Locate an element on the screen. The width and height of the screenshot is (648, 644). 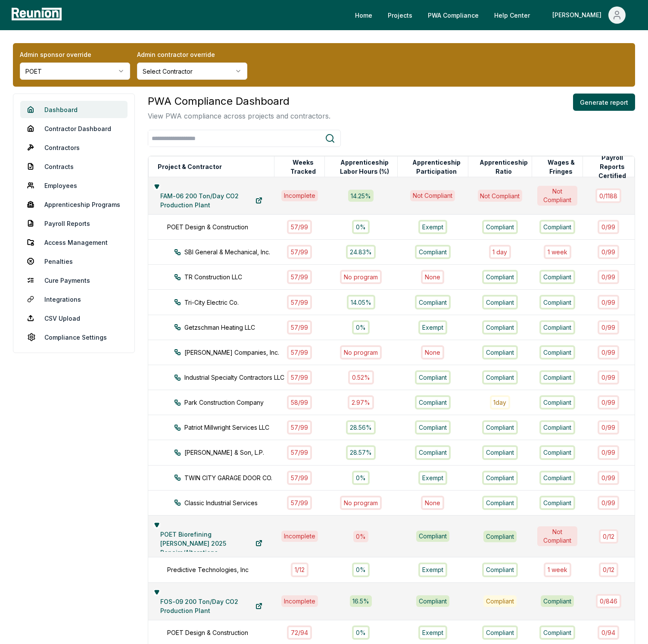
h3: PWA Compliance Dashboard is located at coordinates (239, 101).